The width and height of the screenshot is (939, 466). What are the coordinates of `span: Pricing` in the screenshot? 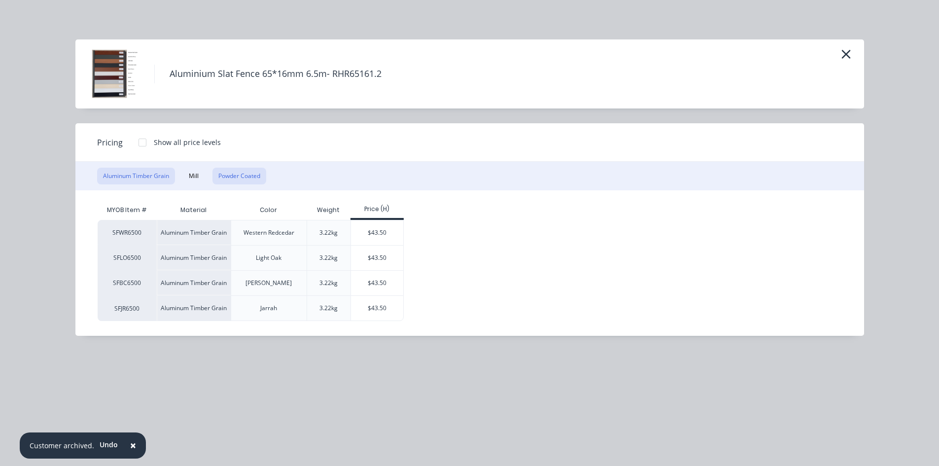 It's located at (110, 142).